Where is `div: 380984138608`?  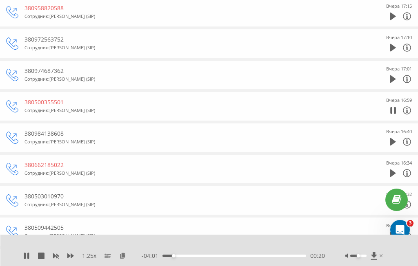
div: 380984138608 is located at coordinates (191, 134).